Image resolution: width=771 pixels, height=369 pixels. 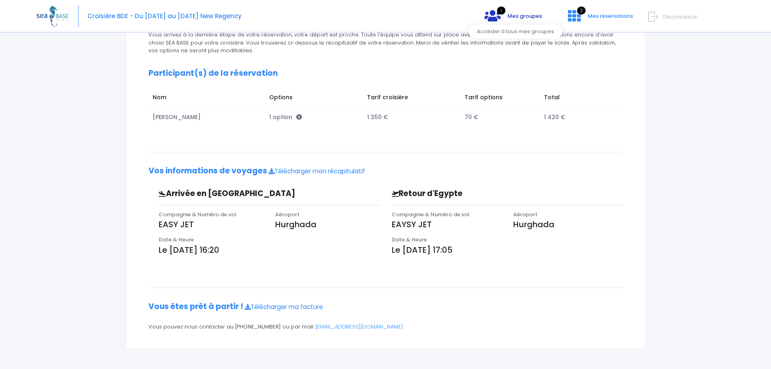 I want to click on span: Mes groupes, so click(x=525, y=16).